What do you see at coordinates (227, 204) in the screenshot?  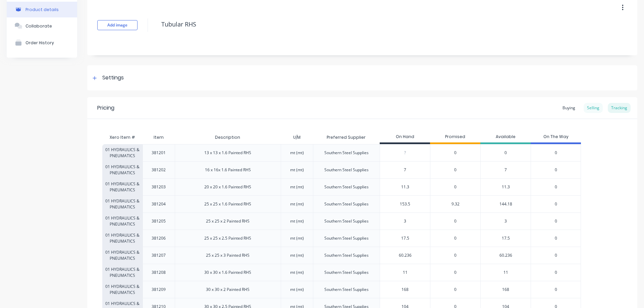 I see `div: 25 x 25 x 1.6 Painted RHS` at bounding box center [227, 204].